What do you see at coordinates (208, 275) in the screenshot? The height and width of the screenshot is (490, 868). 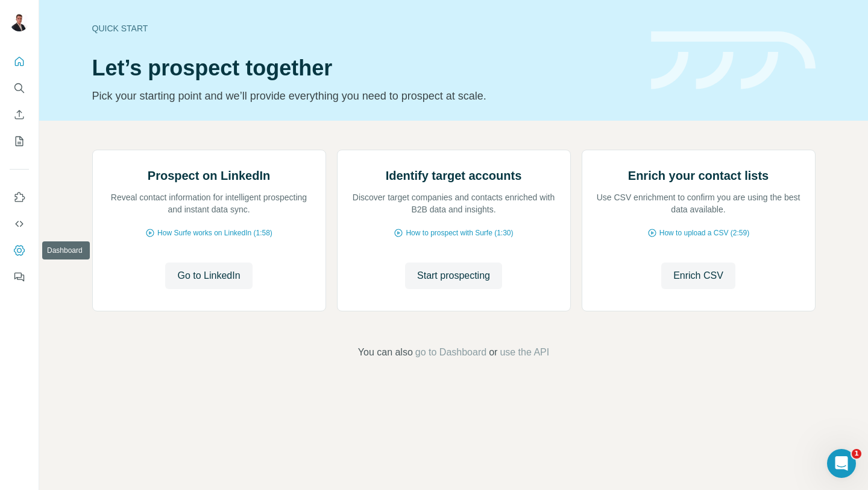 I see `button: Go to LinkedIn` at bounding box center [208, 275].